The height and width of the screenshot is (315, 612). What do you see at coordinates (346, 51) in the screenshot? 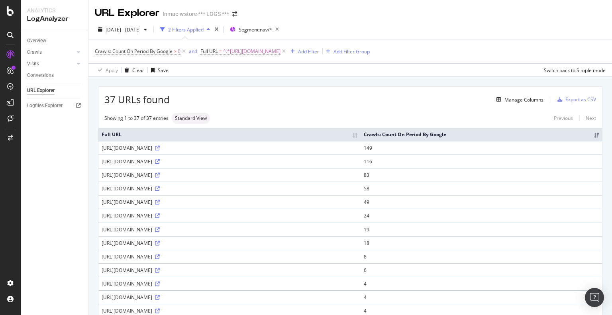
I see `button: Add Filter Group` at bounding box center [346, 51].